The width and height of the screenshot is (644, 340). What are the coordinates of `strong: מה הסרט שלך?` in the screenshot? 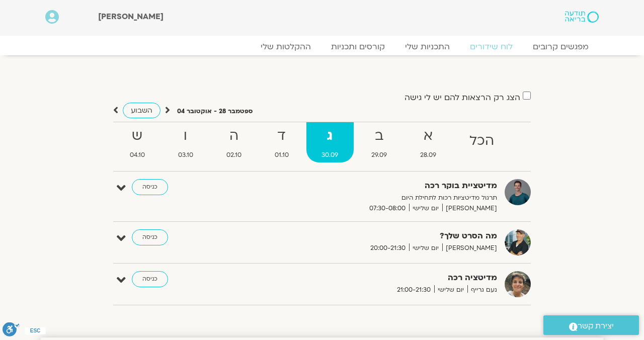 It's located at (374, 236).